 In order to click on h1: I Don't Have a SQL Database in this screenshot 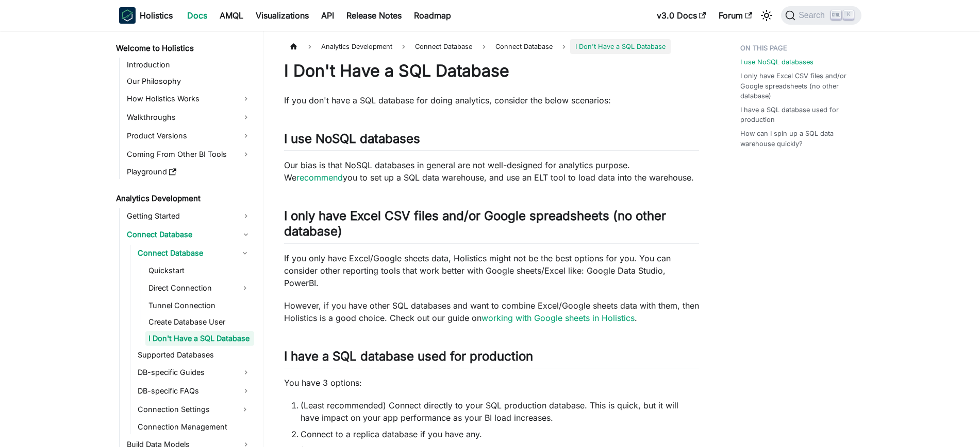, I will do `click(491, 71)`.